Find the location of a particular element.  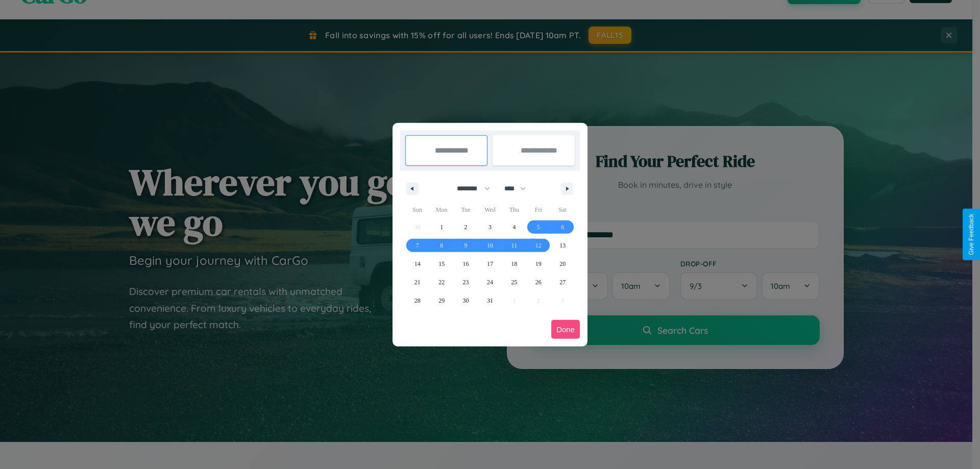

span: 11 is located at coordinates (515, 245).